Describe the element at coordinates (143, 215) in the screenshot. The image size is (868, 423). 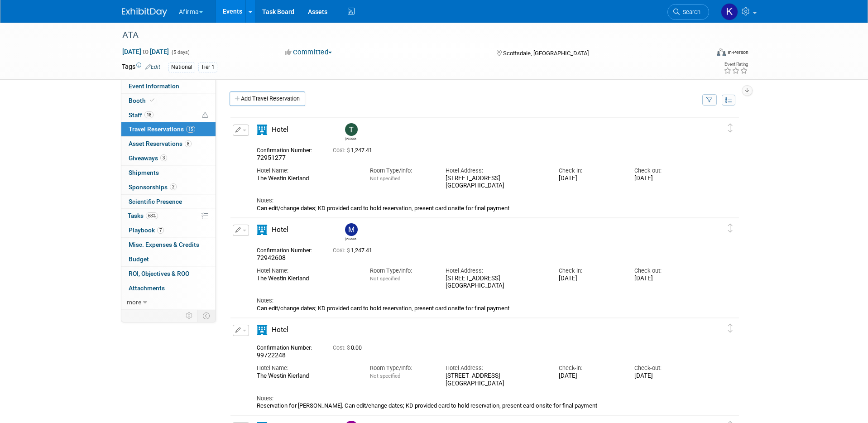
I see `span: Tasks` at that location.